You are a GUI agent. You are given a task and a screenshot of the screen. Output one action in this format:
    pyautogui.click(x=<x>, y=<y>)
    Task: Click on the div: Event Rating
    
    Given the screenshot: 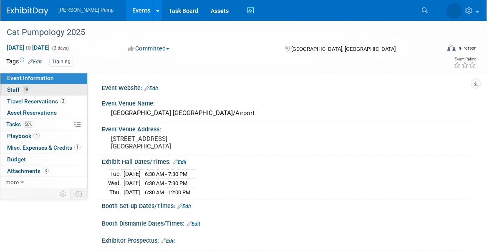 What is the action you would take?
    pyautogui.click(x=465, y=59)
    